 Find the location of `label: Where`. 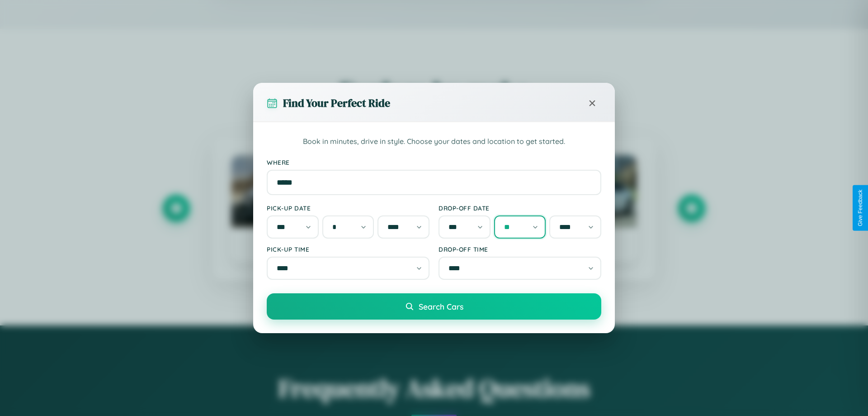

label: Where is located at coordinates (434, 162).